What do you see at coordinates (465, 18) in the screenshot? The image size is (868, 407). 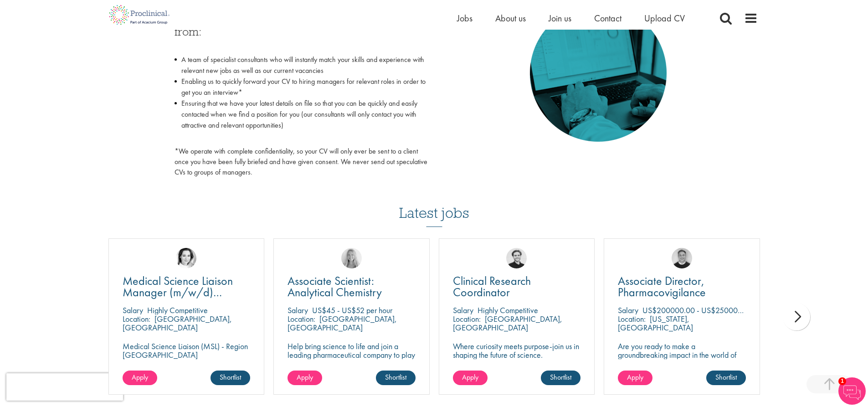 I see `a: Jobs` at bounding box center [465, 18].